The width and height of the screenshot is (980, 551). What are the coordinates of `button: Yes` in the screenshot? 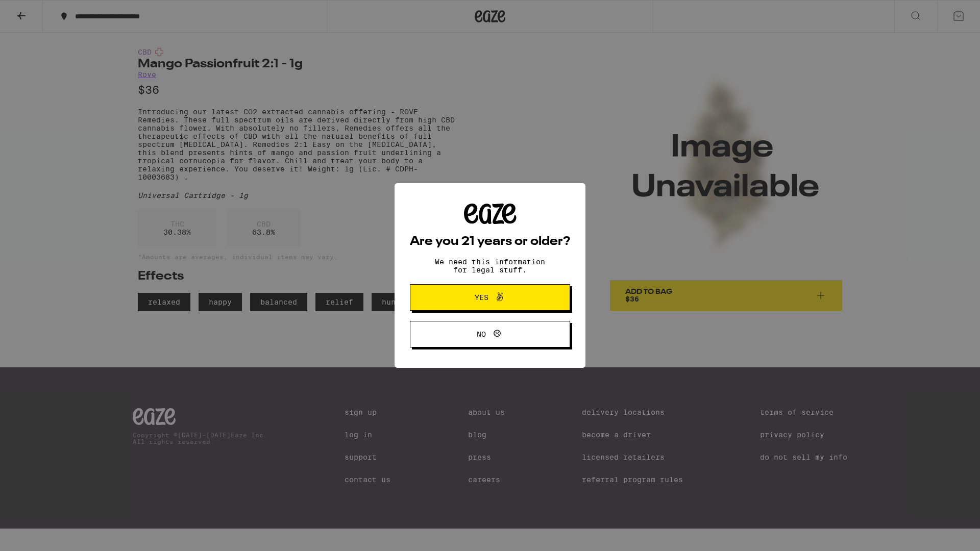 It's located at (490, 297).